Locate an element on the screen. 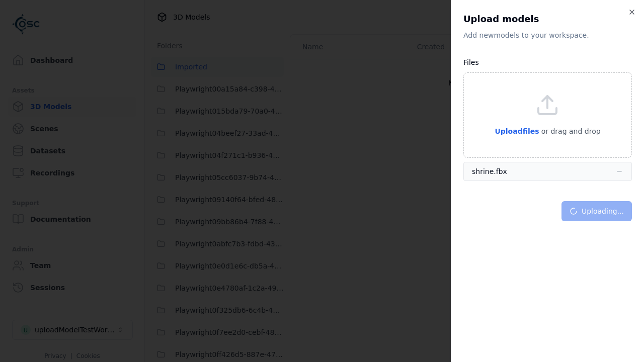 The width and height of the screenshot is (644, 362). p: Add new model s to your workspace. is located at coordinates (547, 35).